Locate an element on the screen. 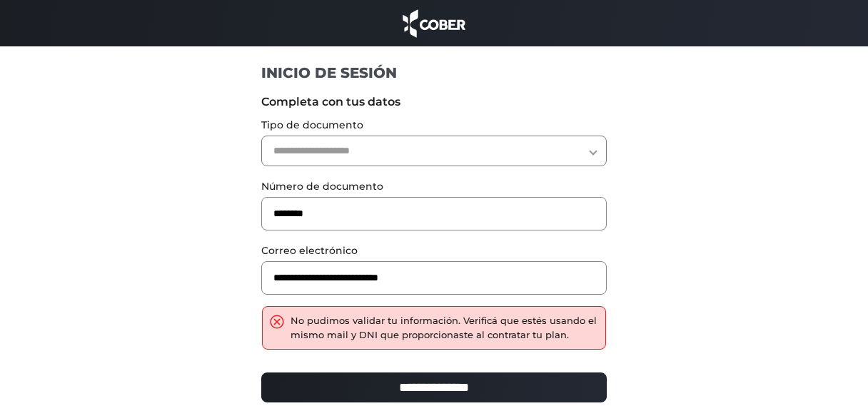 Image resolution: width=868 pixels, height=406 pixels. label: Completa con tus datos is located at coordinates (433, 102).